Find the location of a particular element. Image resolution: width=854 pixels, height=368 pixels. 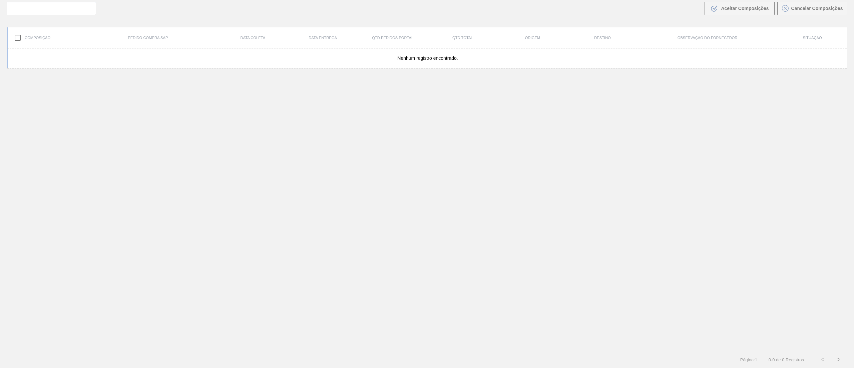

div: Situação is located at coordinates (812, 38).